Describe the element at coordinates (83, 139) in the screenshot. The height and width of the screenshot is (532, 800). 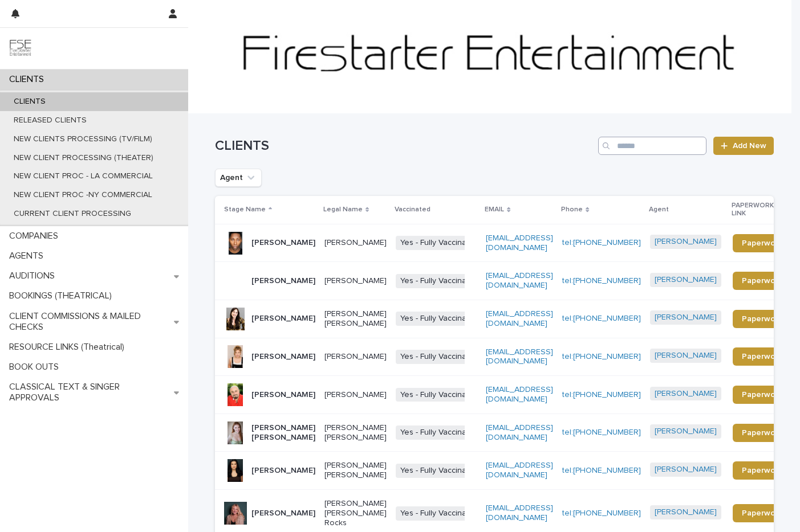
I see `p: NEW CLIENTS PROCESSING (TV/FILM)` at that location.